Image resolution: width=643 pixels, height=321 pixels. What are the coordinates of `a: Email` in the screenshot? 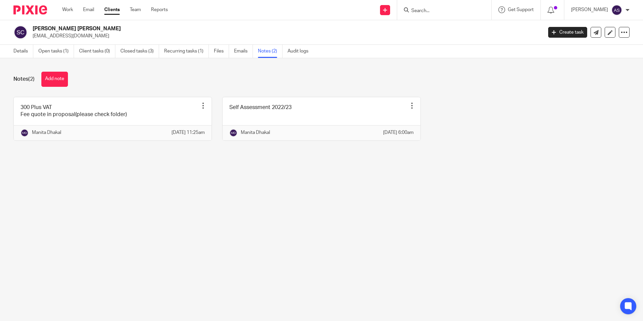 It's located at (88, 10).